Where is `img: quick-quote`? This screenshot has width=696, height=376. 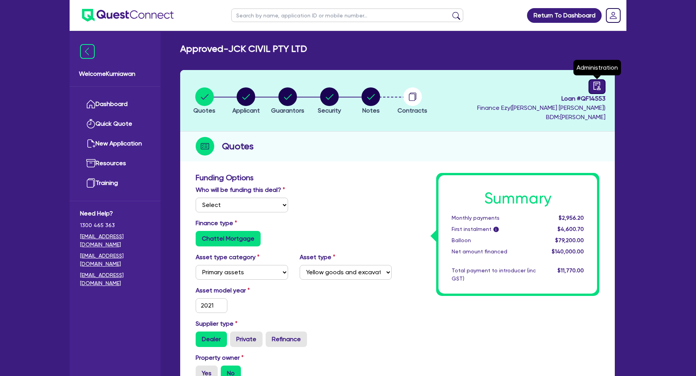
img: quick-quote is located at coordinates (91, 124).